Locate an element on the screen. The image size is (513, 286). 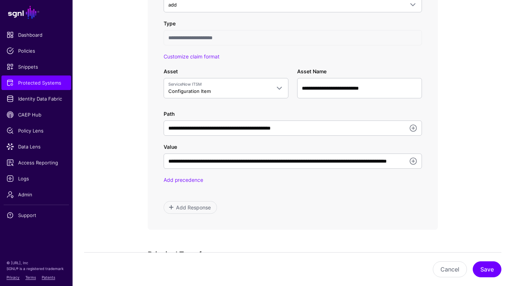
label: Value is located at coordinates (170, 147).